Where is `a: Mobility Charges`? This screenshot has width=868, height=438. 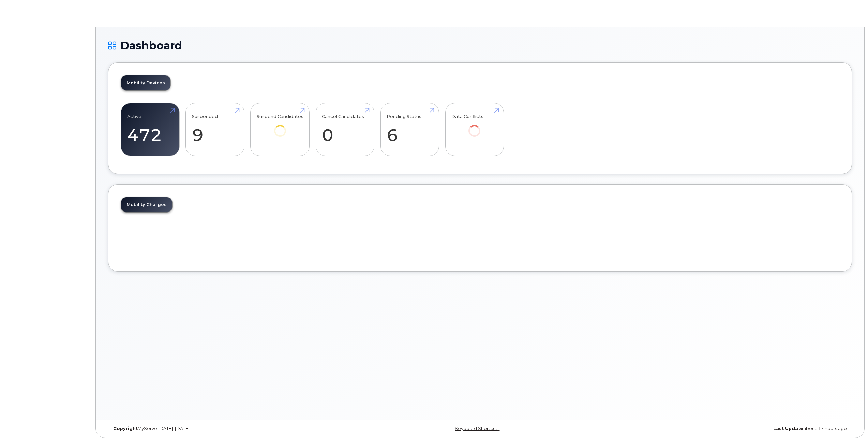
a: Mobility Charges is located at coordinates (147, 205).